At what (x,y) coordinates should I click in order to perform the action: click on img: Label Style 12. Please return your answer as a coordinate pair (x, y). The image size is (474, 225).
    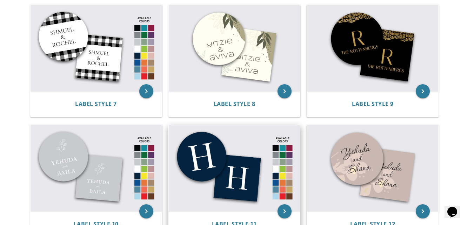
    Looking at the image, I should click on (373, 168).